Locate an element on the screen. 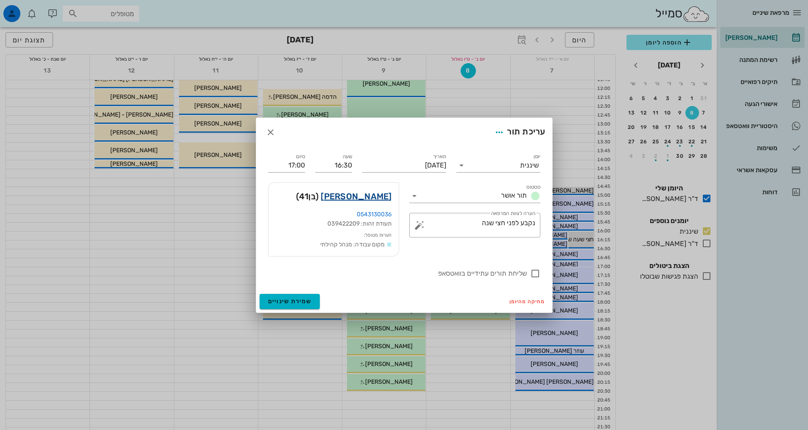  label: שעה is located at coordinates (347, 157).